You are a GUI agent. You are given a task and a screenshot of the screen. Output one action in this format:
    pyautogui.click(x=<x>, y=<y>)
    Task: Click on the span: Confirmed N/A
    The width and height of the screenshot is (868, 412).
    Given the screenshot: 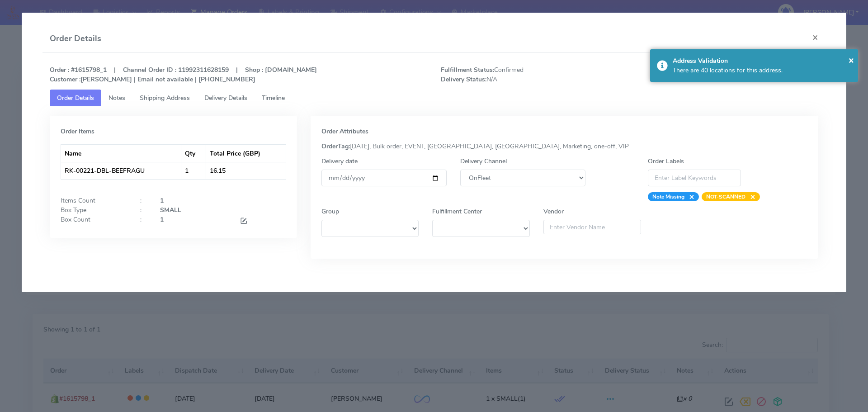 What is the action you would take?
    pyautogui.click(x=532, y=74)
    